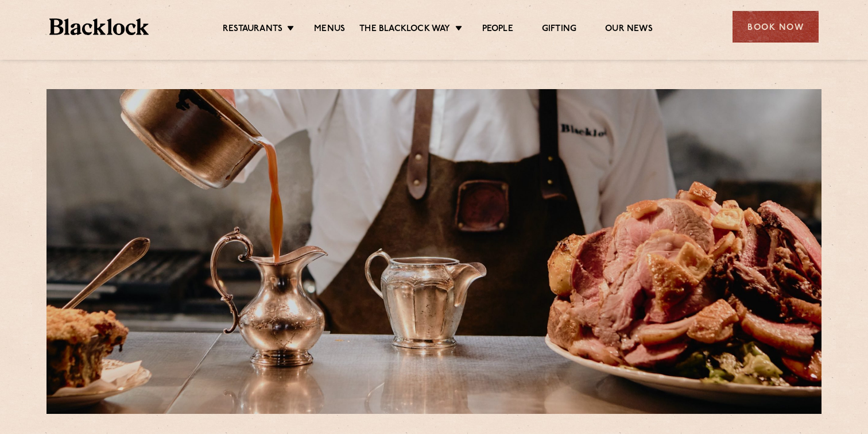  Describe the element at coordinates (775, 27) in the screenshot. I see `div: Book Now` at that location.